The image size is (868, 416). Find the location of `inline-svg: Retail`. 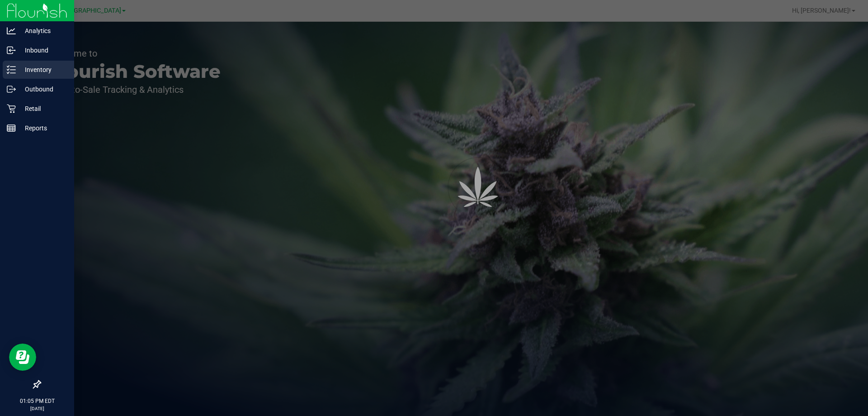

inline-svg: Retail is located at coordinates (11, 108).